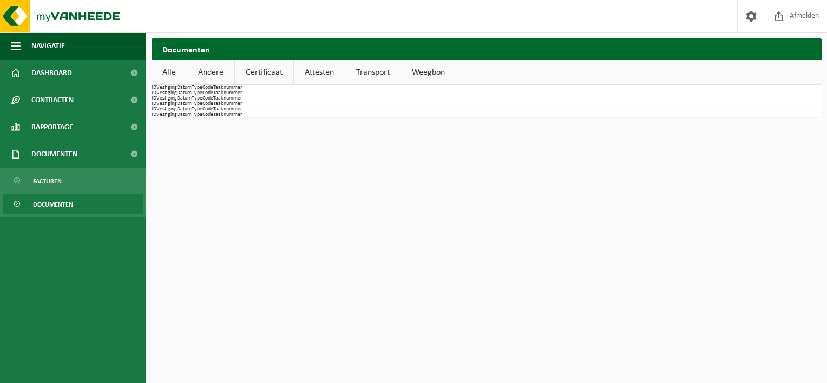 The height and width of the screenshot is (383, 827). I want to click on a: Andere, so click(210, 72).